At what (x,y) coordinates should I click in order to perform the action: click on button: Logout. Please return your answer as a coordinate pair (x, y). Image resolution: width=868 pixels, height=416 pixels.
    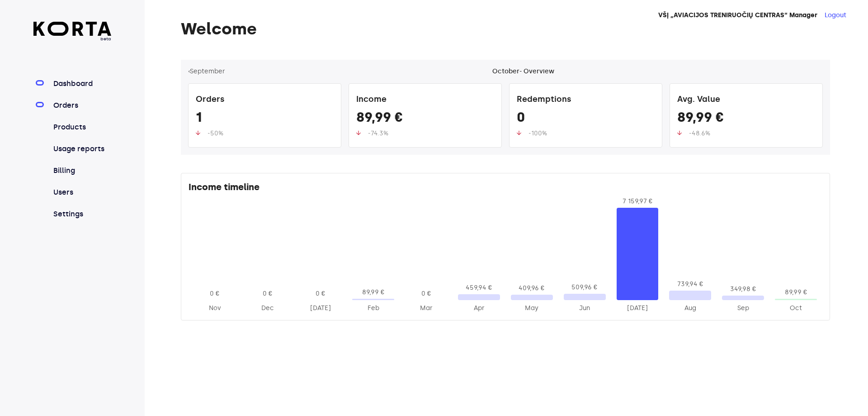
    Looking at the image, I should click on (835, 15).